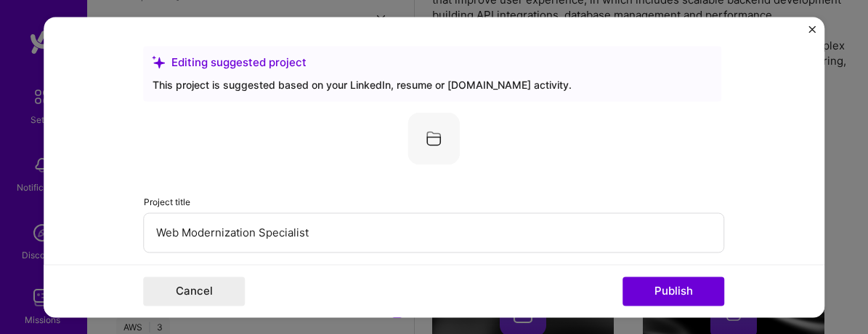 The width and height of the screenshot is (868, 334). Describe the element at coordinates (812, 32) in the screenshot. I see `button: Close` at that location.